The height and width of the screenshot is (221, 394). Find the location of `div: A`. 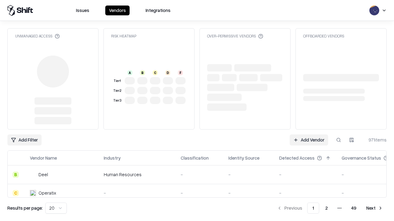

div: A is located at coordinates (130, 73).